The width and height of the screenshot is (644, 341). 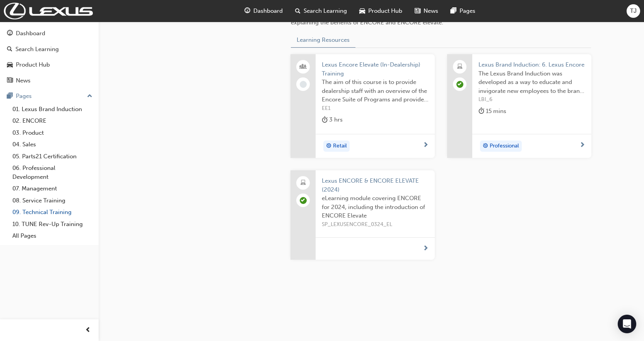 I want to click on span: LBI_6, so click(x=532, y=99).